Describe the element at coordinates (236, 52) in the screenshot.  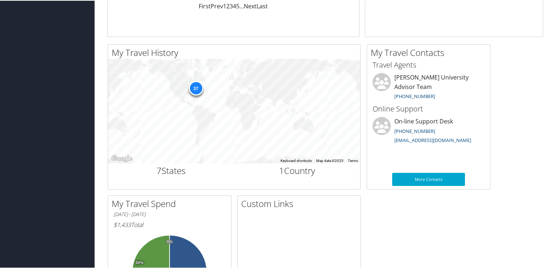
I see `h2: My Travel History` at that location.